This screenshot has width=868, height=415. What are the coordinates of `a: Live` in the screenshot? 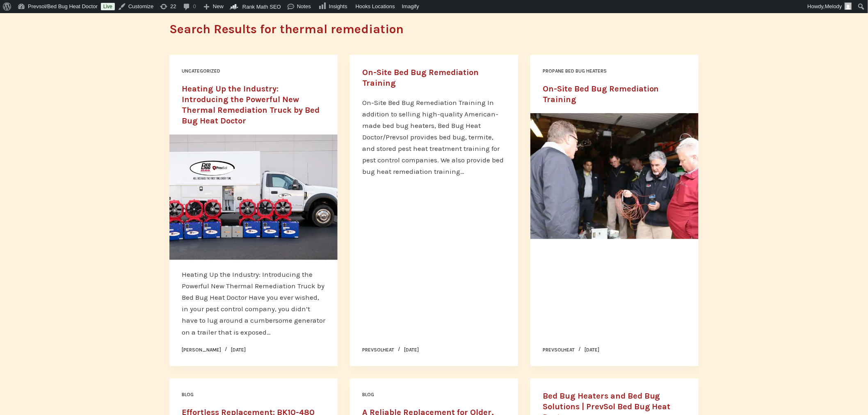 It's located at (108, 6).